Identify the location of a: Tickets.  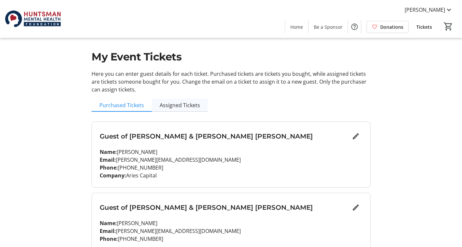
(425, 27).